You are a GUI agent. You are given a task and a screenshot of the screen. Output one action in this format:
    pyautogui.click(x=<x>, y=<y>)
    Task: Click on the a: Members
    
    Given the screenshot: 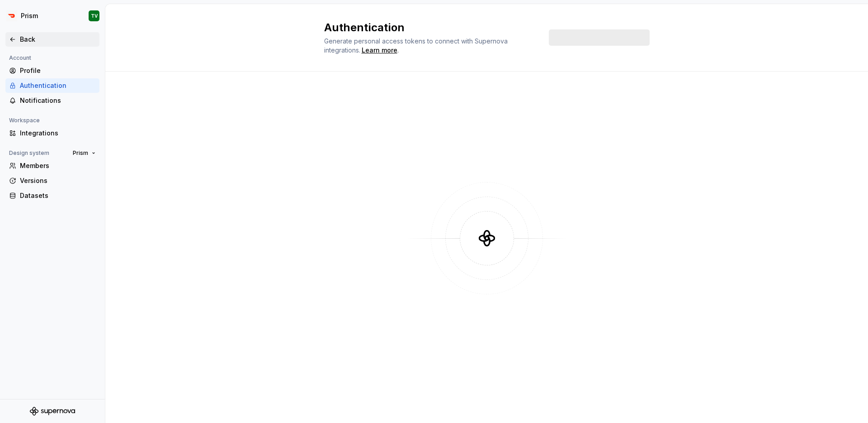 What is the action you would take?
    pyautogui.click(x=52, y=166)
    